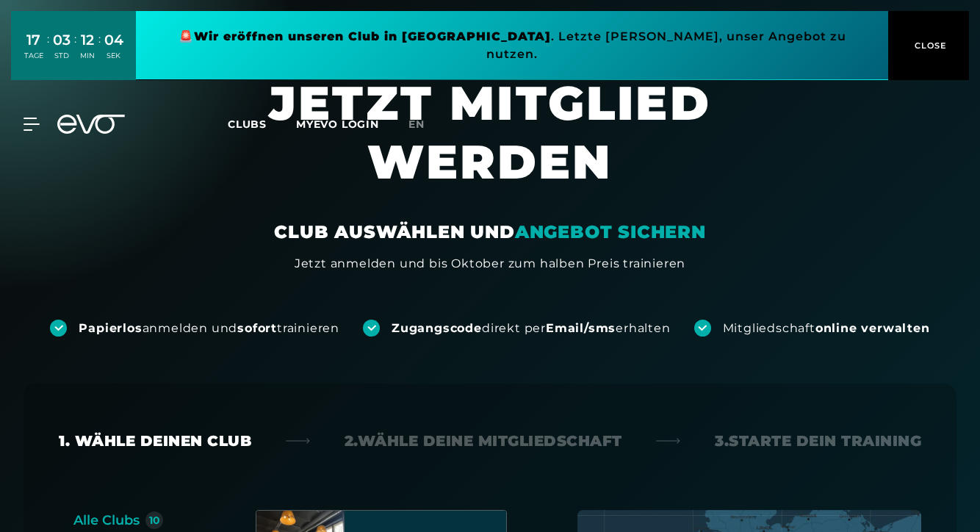 The width and height of the screenshot is (980, 532). I want to click on div: 1. Wähle deinen Club, so click(155, 441).